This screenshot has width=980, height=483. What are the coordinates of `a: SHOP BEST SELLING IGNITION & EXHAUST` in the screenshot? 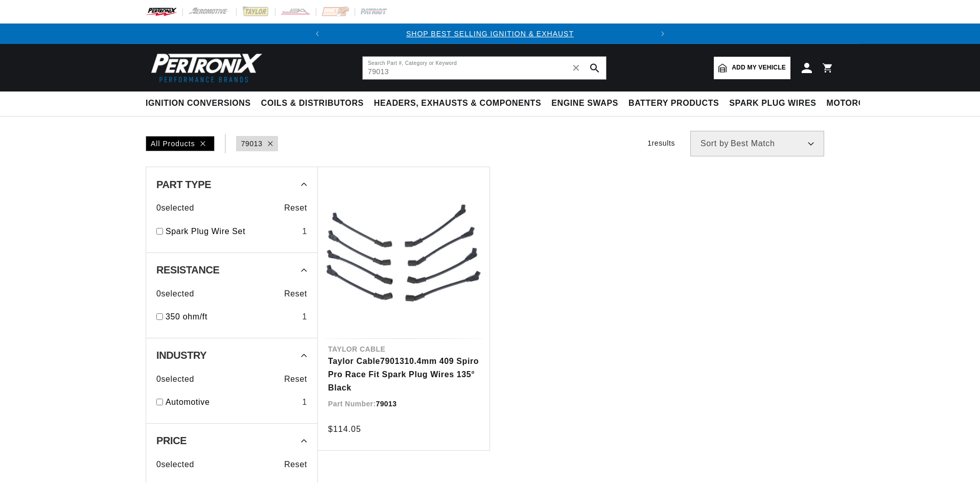 It's located at (490, 34).